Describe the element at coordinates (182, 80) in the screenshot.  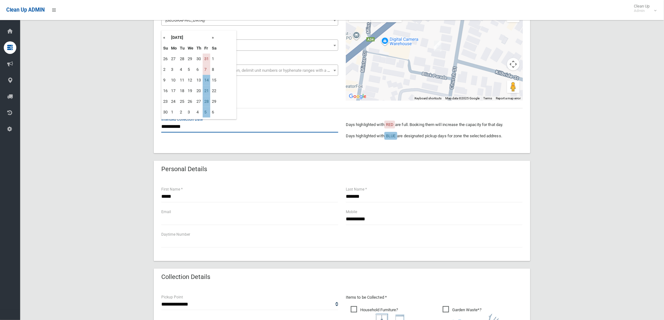
I see `td: 11` at that location.